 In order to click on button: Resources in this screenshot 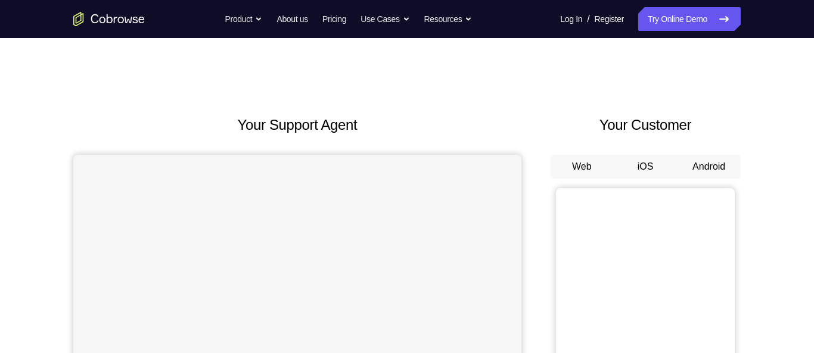, I will do `click(448, 19)`.